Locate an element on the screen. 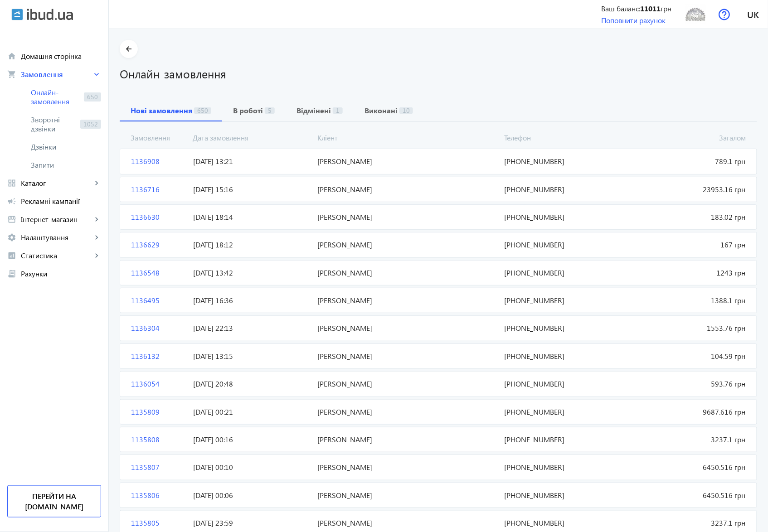 The width and height of the screenshot is (768, 532). span: 5 is located at coordinates (270, 110).